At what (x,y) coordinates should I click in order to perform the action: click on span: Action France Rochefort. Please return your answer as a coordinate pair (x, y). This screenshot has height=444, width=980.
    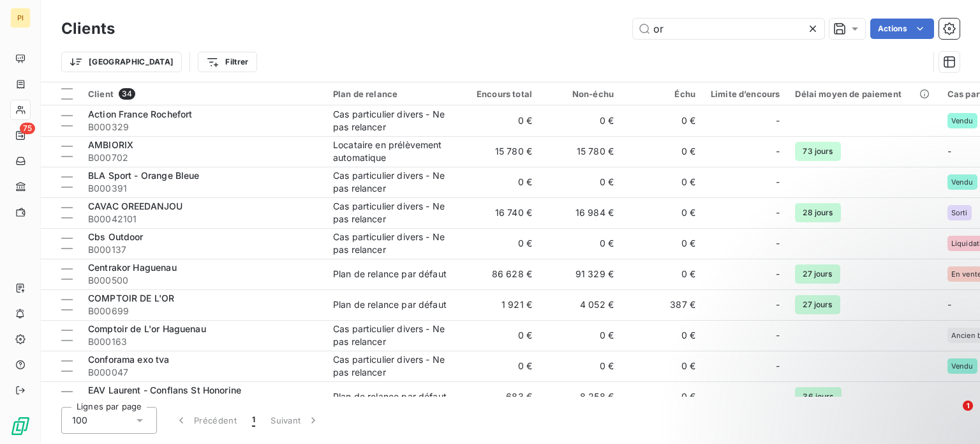
    Looking at the image, I should click on (140, 114).